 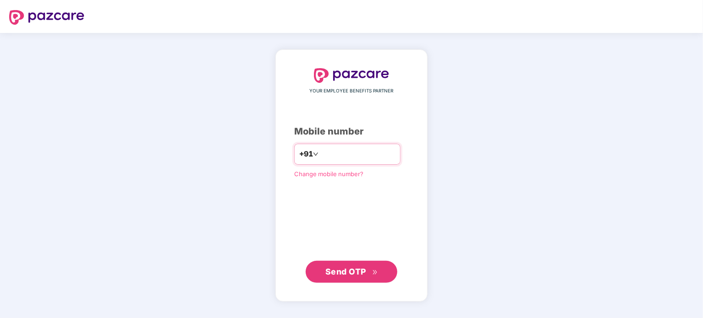 I want to click on span: YOUR EMPLOYEE BENEFITS PARTNER, so click(x=351, y=91).